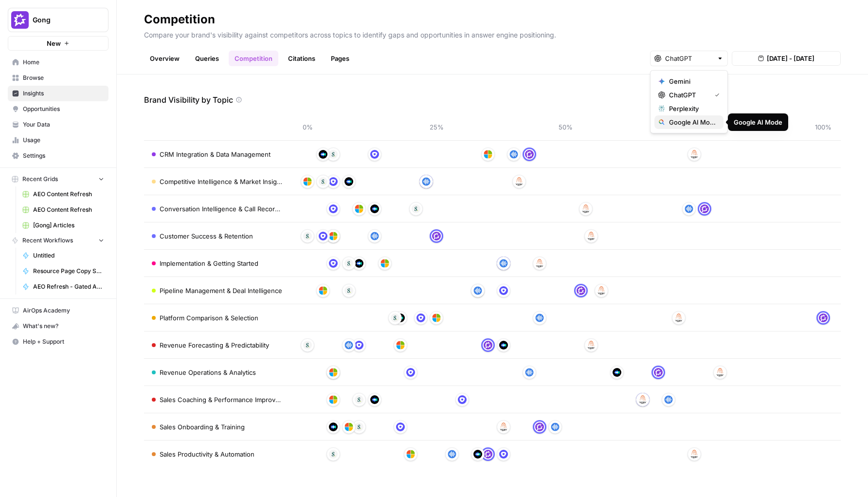  What do you see at coordinates (165, 59) in the screenshot?
I see `a: Overview` at bounding box center [165, 59].